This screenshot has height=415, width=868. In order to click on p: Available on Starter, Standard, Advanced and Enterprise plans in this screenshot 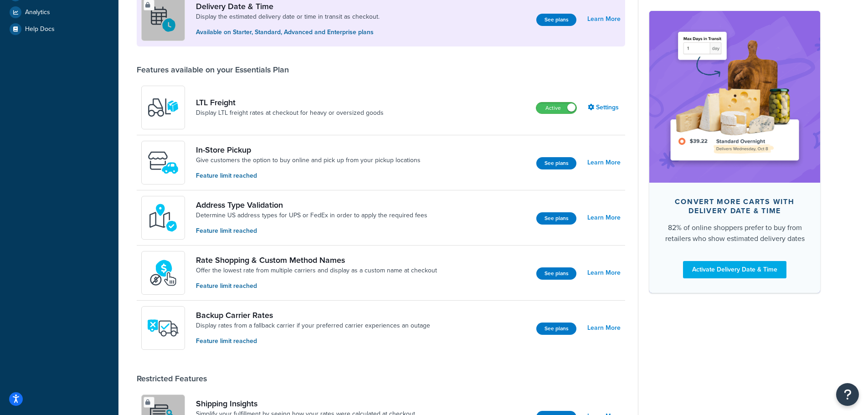, I will do `click(288, 32)`.